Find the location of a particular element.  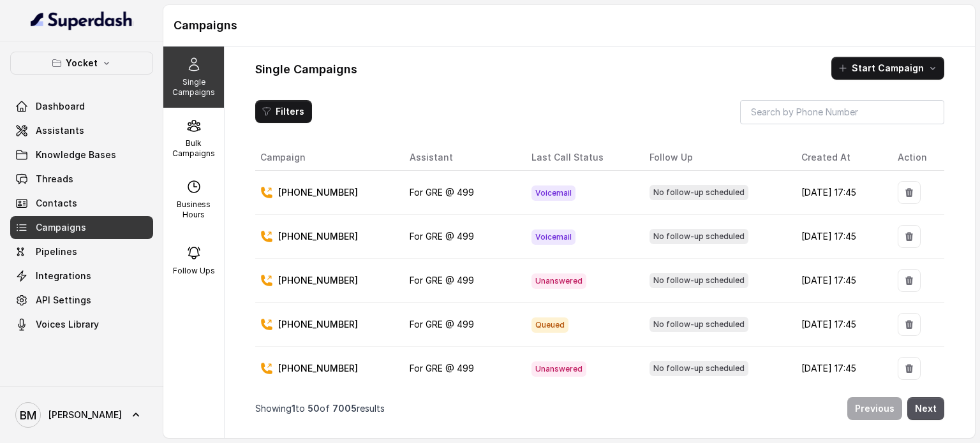

span: 7005 is located at coordinates (345, 408).